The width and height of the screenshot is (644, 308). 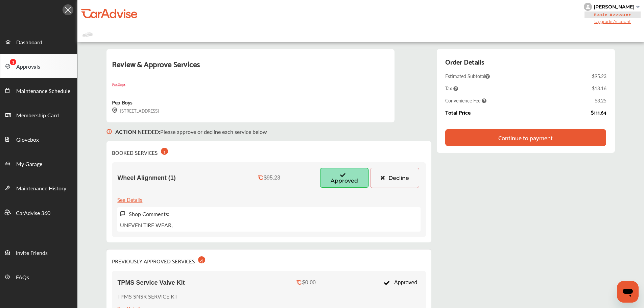 What do you see at coordinates (344, 178) in the screenshot?
I see `button: Approved` at bounding box center [344, 178].